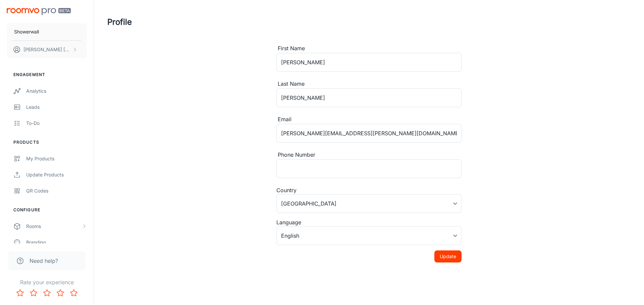 The width and height of the screenshot is (644, 305). Describe the element at coordinates (20, 293) in the screenshot. I see `button: Rate 1 star` at that location.